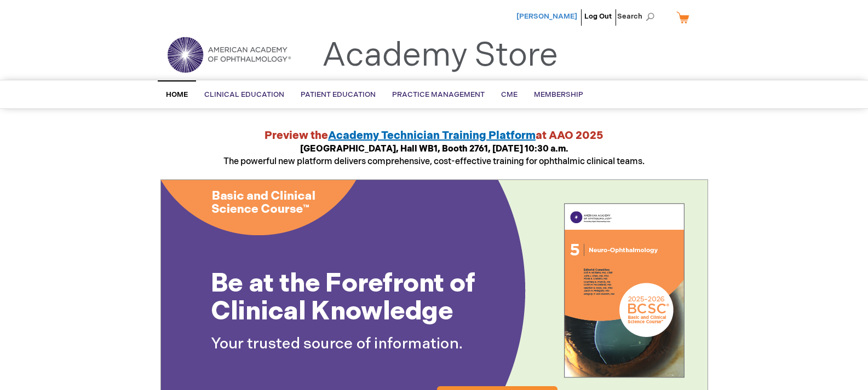 Image resolution: width=868 pixels, height=390 pixels. I want to click on span: The powerful new platform delivers comprehensive, cost-effective training for ophthalmic clinical..., so click(434, 156).